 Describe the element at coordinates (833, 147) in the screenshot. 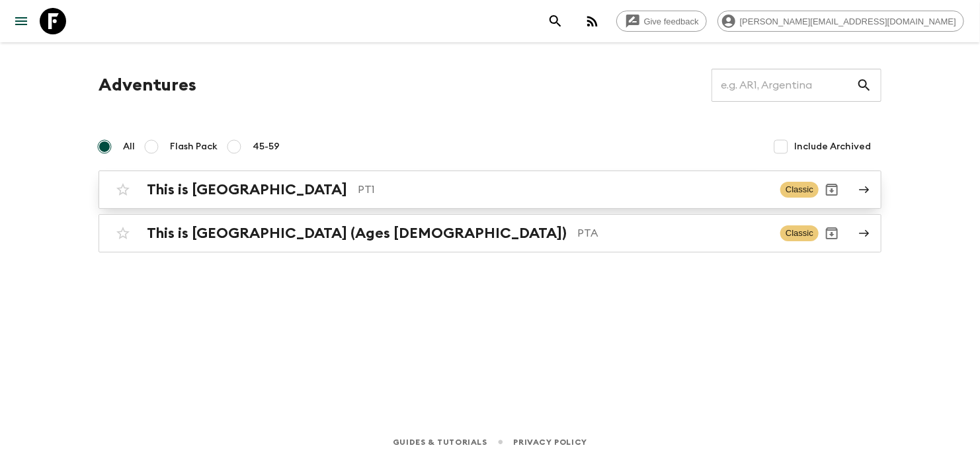

I see `span: Include Archived` at that location.